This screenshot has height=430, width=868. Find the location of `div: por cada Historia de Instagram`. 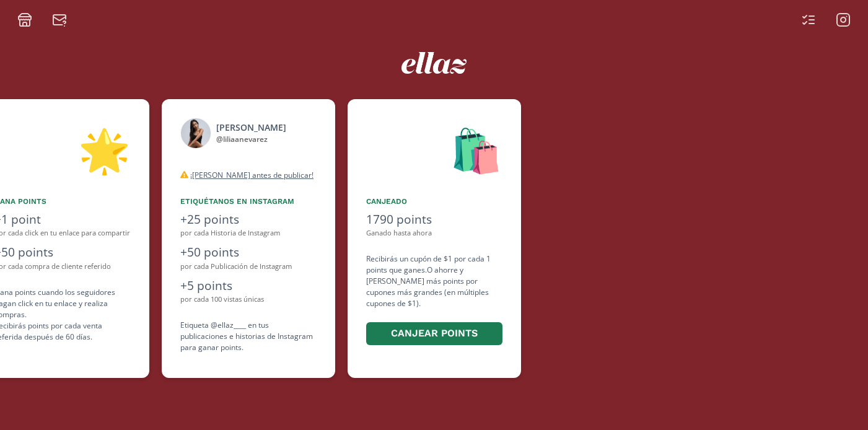

div: por cada Historia de Instagram is located at coordinates (249, 233).